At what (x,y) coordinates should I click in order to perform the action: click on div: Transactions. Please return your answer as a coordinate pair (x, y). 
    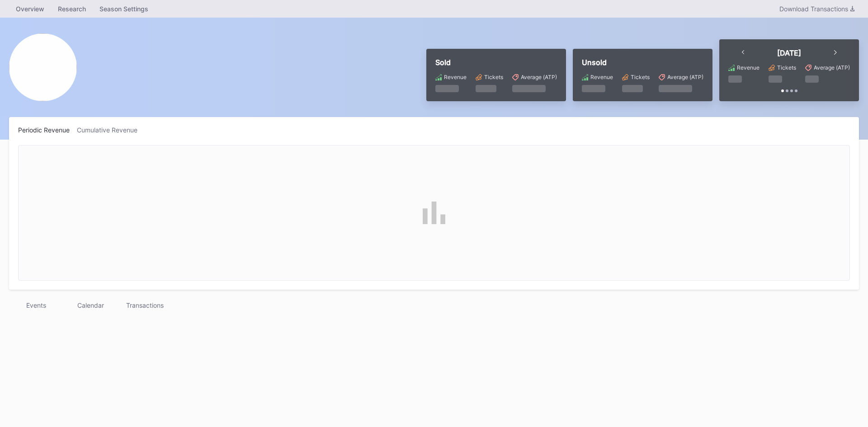
    Looking at the image, I should click on (145, 305).